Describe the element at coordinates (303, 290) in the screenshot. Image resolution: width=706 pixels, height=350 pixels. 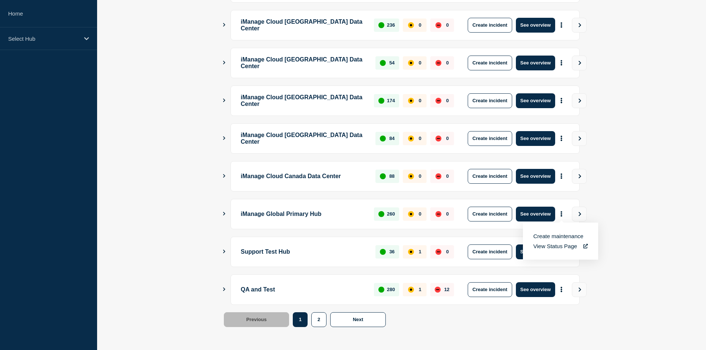
I see `p: QA and Test` at that location.